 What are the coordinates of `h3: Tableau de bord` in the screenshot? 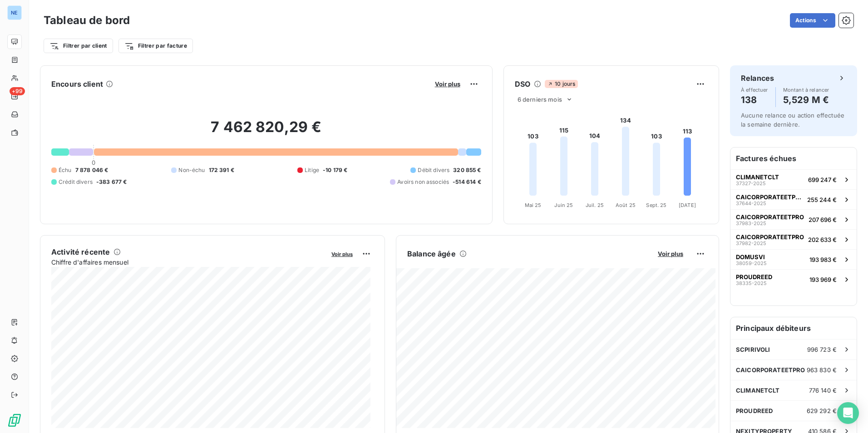 It's located at (87, 20).